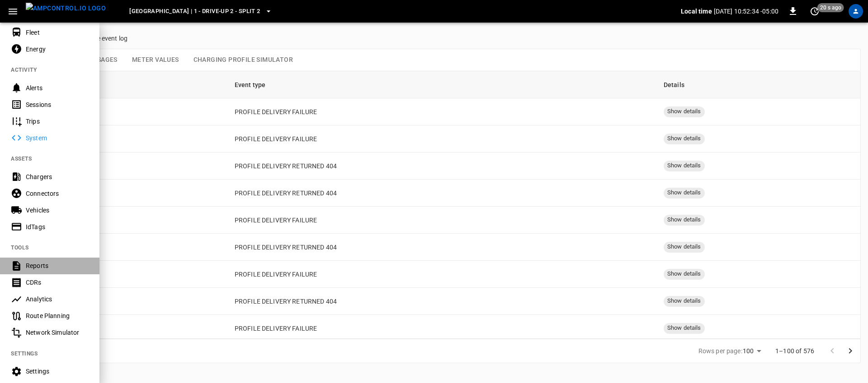 This screenshot has width=868, height=383. Describe the element at coordinates (57, 177) in the screenshot. I see `div: Chargers` at that location.